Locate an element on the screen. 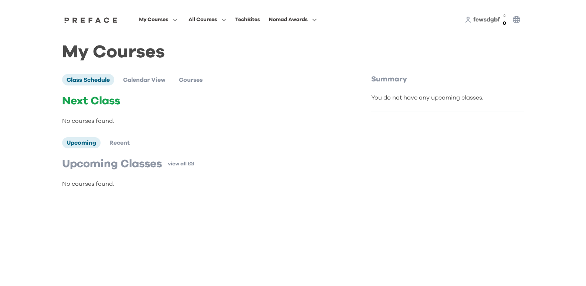  button: All Courses is located at coordinates (208, 20).